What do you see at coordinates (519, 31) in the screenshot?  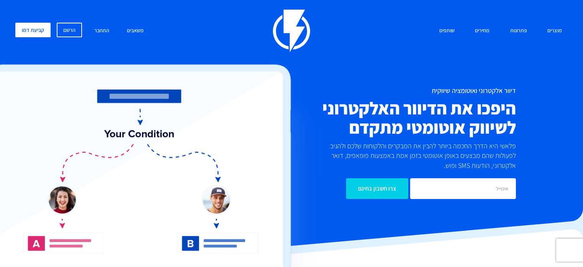 I see `a: פתרונות` at bounding box center [519, 31].